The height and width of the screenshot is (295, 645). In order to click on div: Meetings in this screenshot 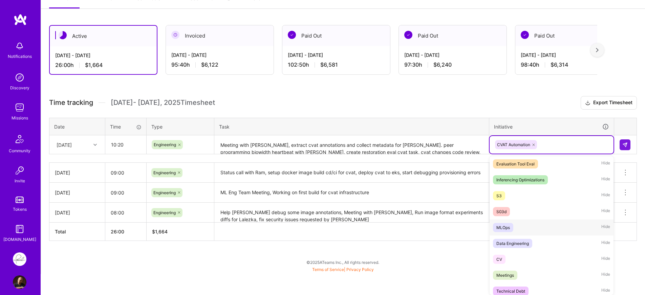, I will do `click(505, 275)`.